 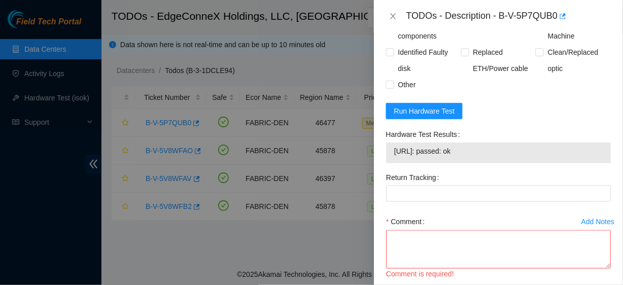 What do you see at coordinates (425, 134) in the screenshot?
I see `label: Hardware Test Results` at bounding box center [425, 134].